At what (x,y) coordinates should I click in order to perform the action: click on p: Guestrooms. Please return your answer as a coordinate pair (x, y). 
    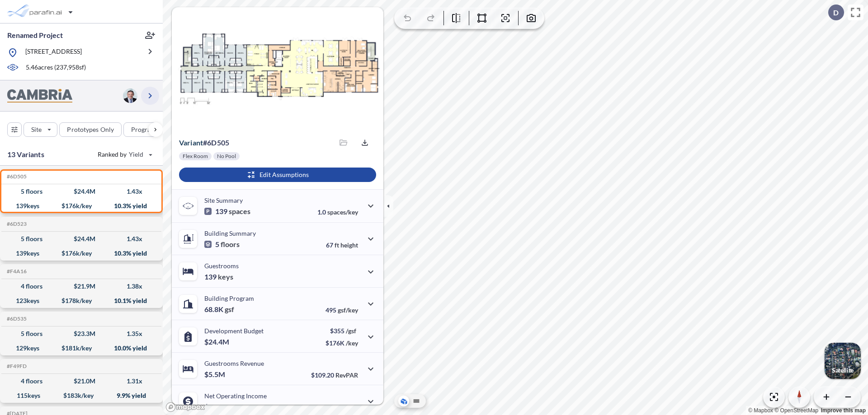
    Looking at the image, I should click on (222, 265).